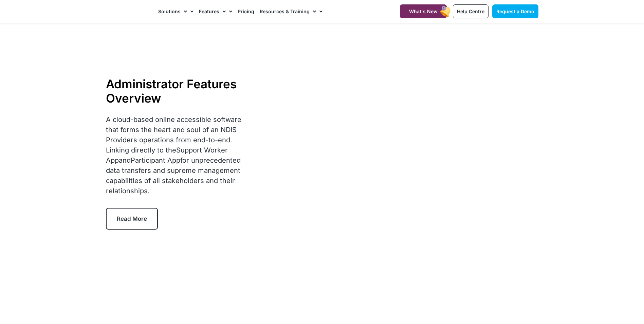 The image size is (644, 324). Describe the element at coordinates (470, 11) in the screenshot. I see `a: Help Centre` at that location.